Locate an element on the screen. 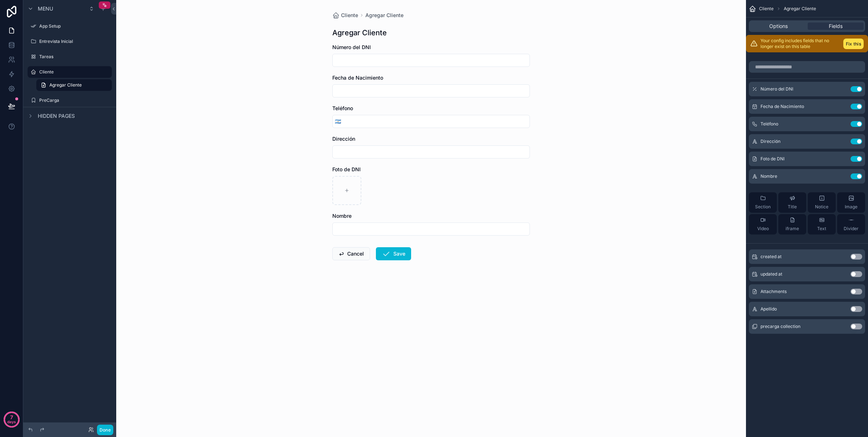 The height and width of the screenshot is (437, 868). label: Cliente is located at coordinates (73, 72).